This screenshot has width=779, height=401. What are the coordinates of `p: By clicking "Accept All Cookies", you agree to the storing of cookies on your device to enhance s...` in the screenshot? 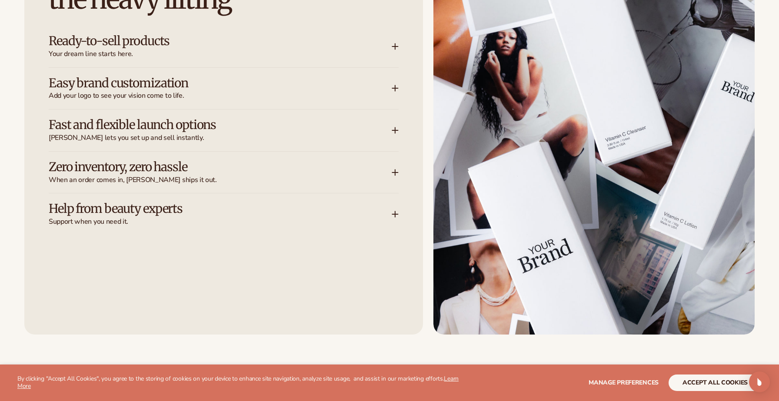 It's located at (245, 383).